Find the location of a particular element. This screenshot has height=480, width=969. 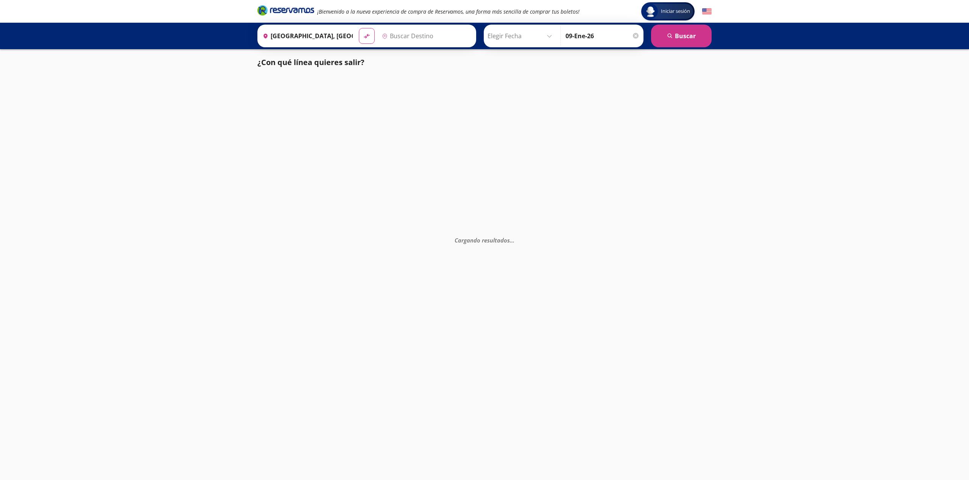

i: Brand Logo is located at coordinates (286, 10).